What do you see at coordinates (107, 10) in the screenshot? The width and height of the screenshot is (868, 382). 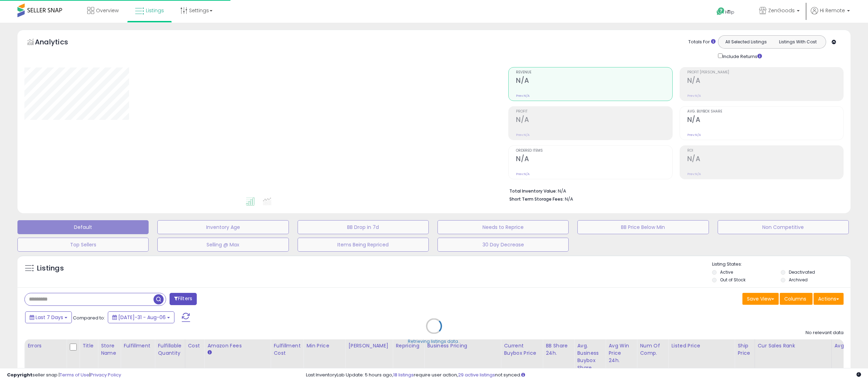 I see `span: Overview` at bounding box center [107, 10].